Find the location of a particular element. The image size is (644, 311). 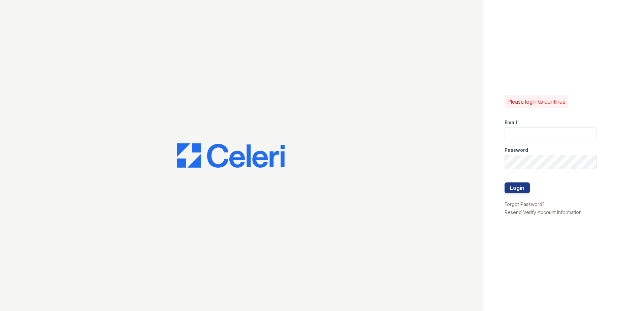

p: Please login to continue is located at coordinates (536, 102).